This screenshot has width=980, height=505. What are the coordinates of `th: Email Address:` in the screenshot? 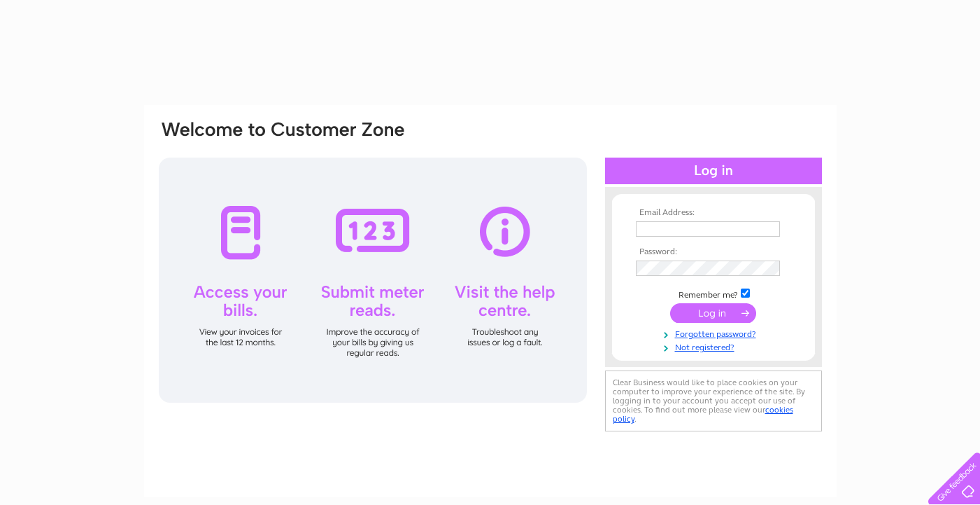 It's located at (714, 213).